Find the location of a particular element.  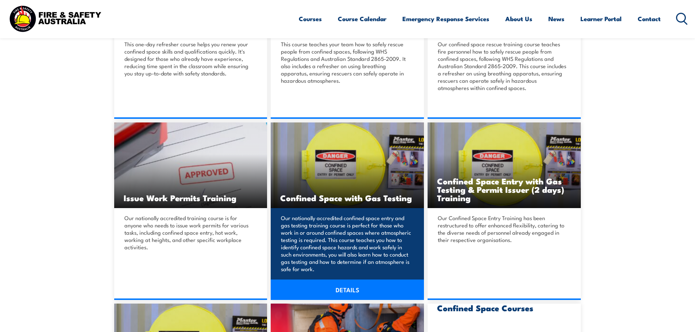

a: About Us is located at coordinates (519, 19).